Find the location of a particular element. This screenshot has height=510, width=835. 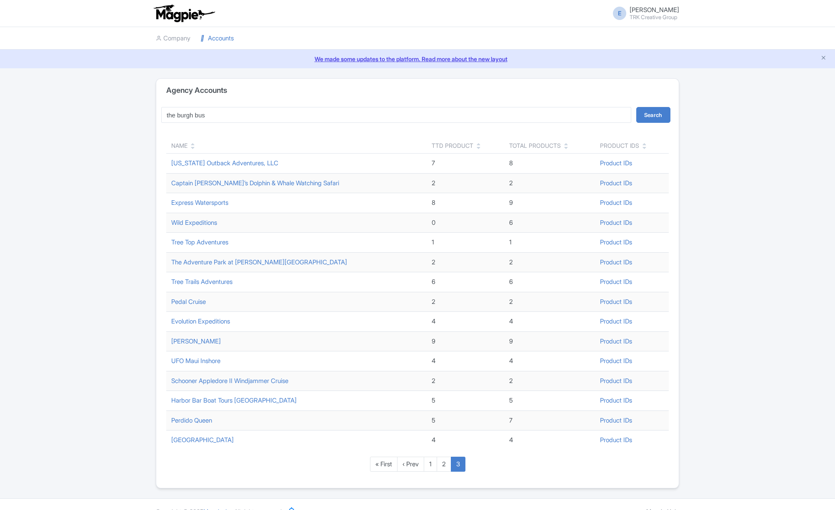

small: TRK Creative Group is located at coordinates (654, 17).